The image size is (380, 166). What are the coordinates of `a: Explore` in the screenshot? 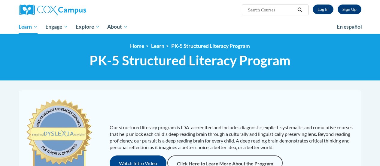 It's located at (88, 27).